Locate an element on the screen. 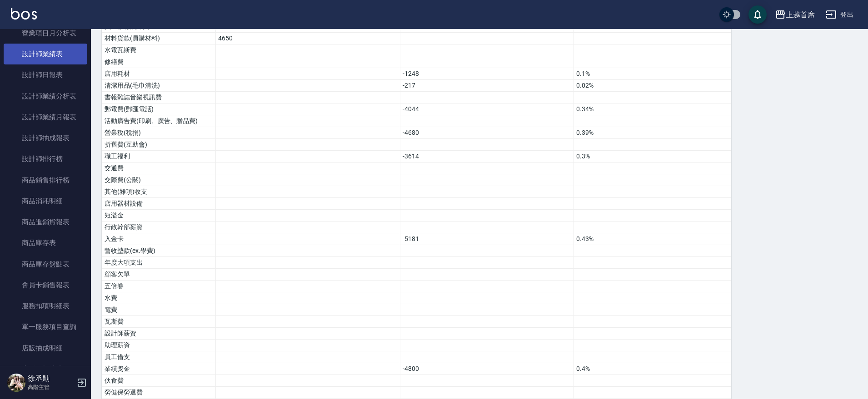 The height and width of the screenshot is (399, 868). a: 設計師日報表 is located at coordinates (46, 75).